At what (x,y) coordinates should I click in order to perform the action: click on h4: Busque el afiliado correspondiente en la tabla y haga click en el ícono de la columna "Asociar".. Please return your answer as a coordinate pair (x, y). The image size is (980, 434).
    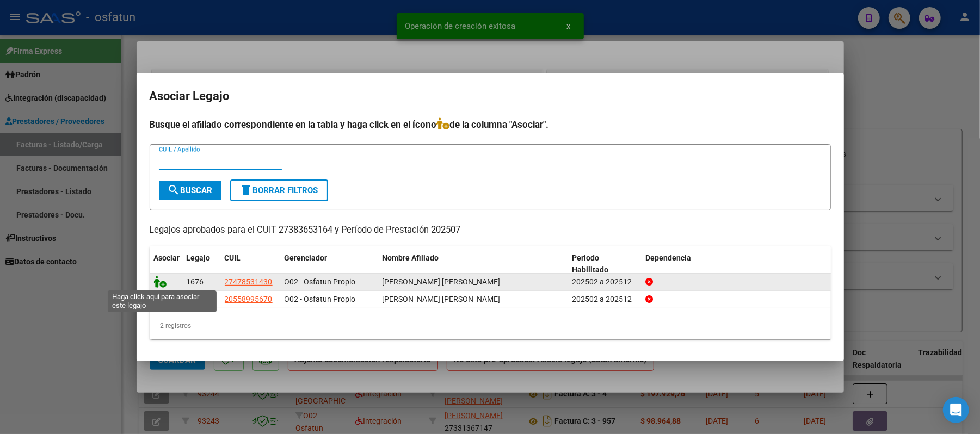
    Looking at the image, I should click on (490, 124).